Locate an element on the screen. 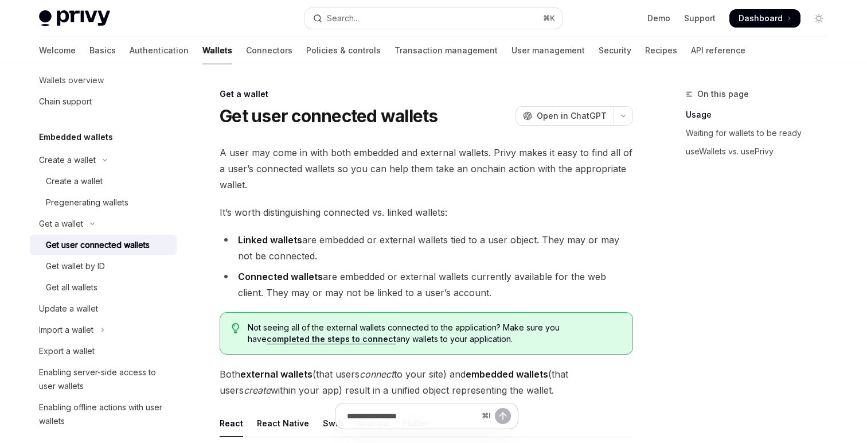 The height and width of the screenshot is (443, 867). button: Toggle Import a wallet section is located at coordinates (103, 330).